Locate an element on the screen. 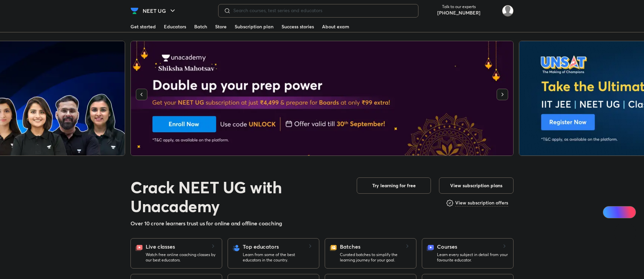 The height and width of the screenshot is (279, 644). div: About exam is located at coordinates (336, 27).